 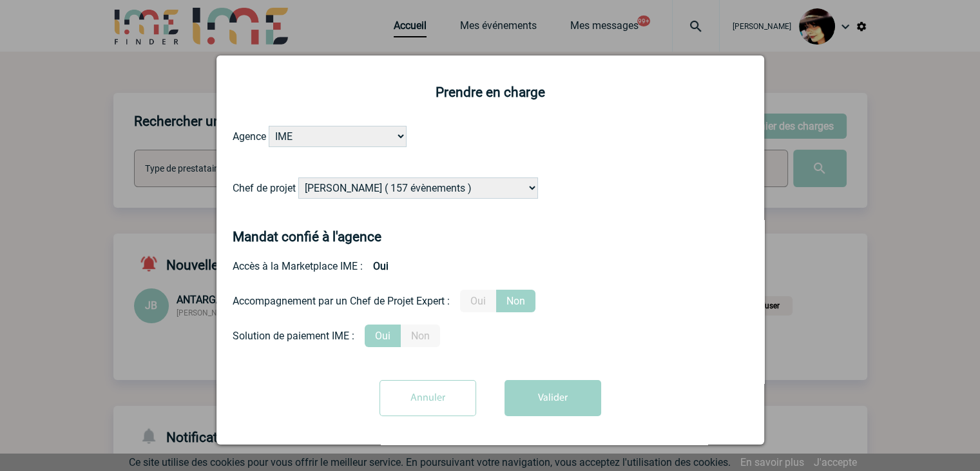 I want to click on button: Valider, so click(x=553, y=398).